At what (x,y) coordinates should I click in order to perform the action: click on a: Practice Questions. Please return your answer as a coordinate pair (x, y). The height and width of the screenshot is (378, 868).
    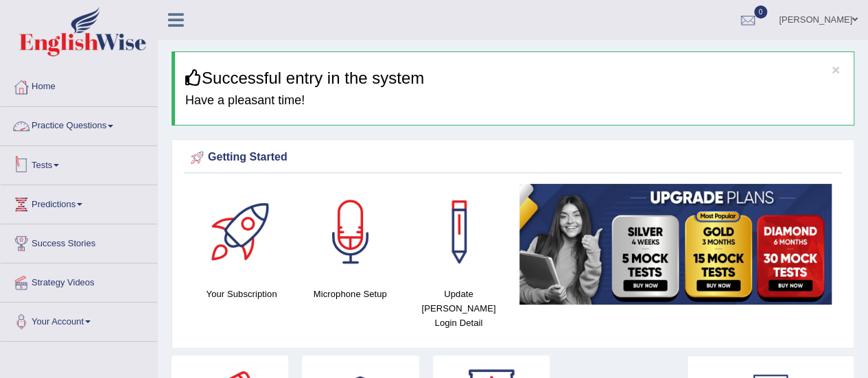
    Looking at the image, I should click on (79, 124).